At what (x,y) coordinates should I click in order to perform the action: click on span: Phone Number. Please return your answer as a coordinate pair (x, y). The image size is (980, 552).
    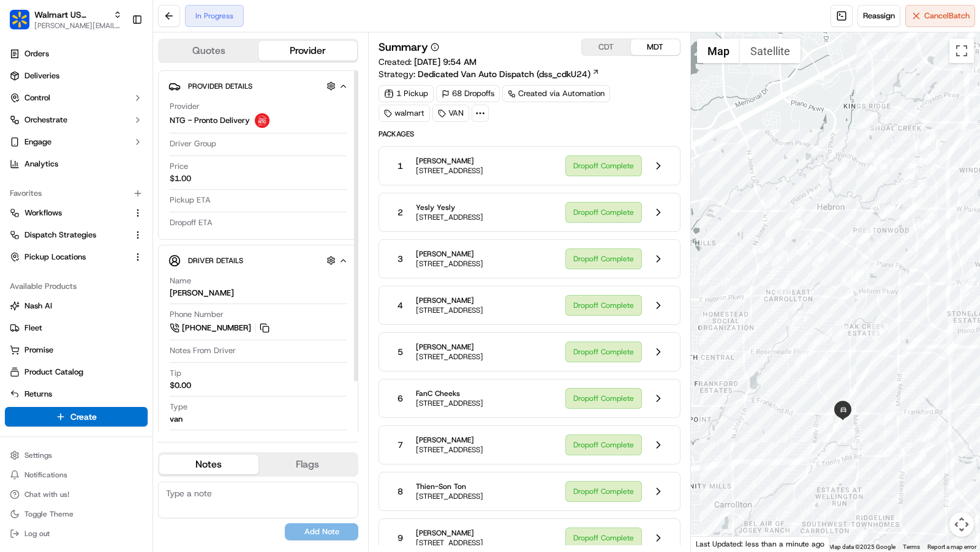
    Looking at the image, I should click on (196, 314).